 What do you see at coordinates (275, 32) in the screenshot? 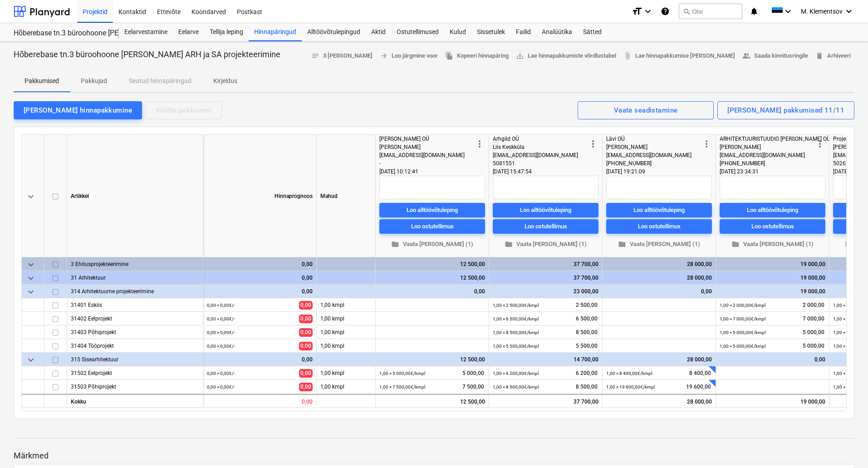
I see `a: Hinnapäringud` at bounding box center [275, 32].